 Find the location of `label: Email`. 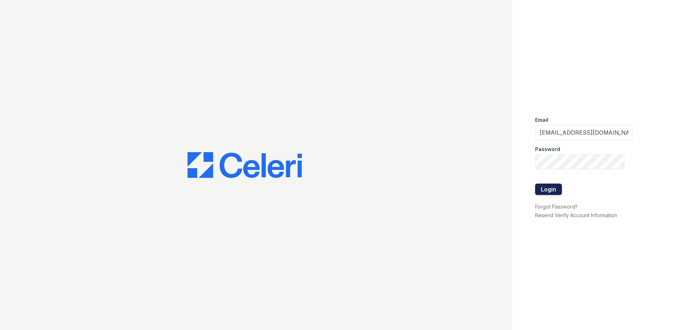

label: Email is located at coordinates (541, 120).